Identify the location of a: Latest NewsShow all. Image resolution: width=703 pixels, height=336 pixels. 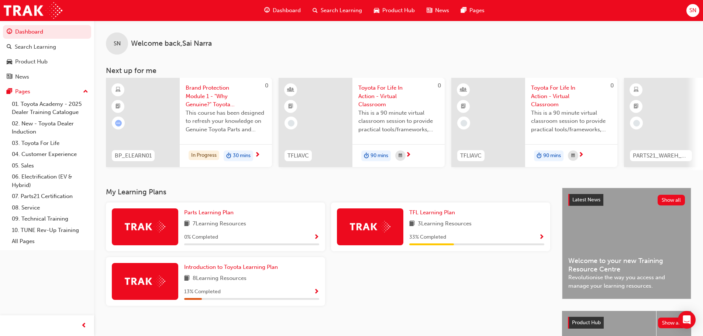
(627, 200).